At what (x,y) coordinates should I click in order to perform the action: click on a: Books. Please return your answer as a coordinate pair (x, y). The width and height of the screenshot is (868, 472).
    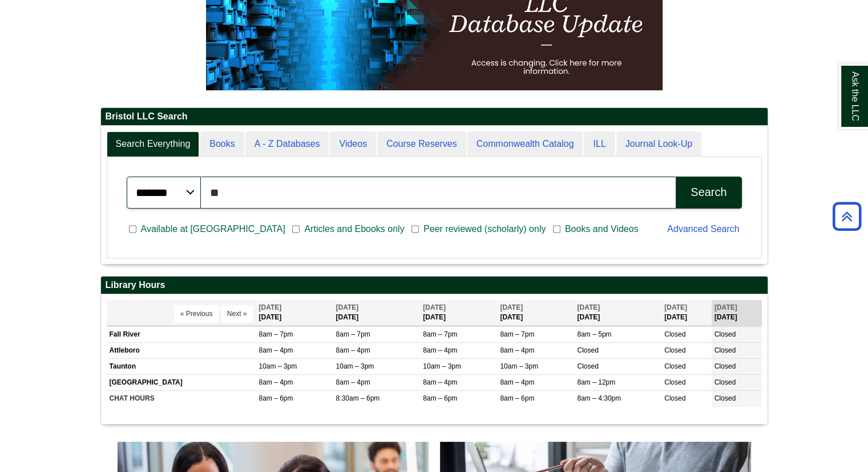
    Looking at the image, I should click on (222, 144).